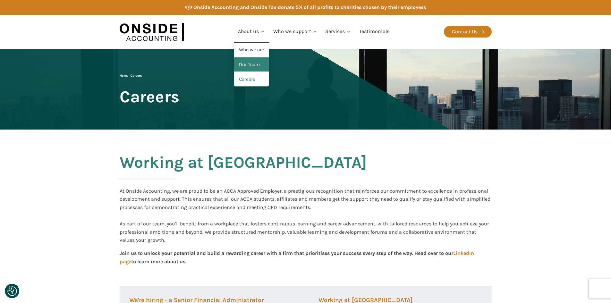  Describe the element at coordinates (251, 79) in the screenshot. I see `a: Careers` at that location.